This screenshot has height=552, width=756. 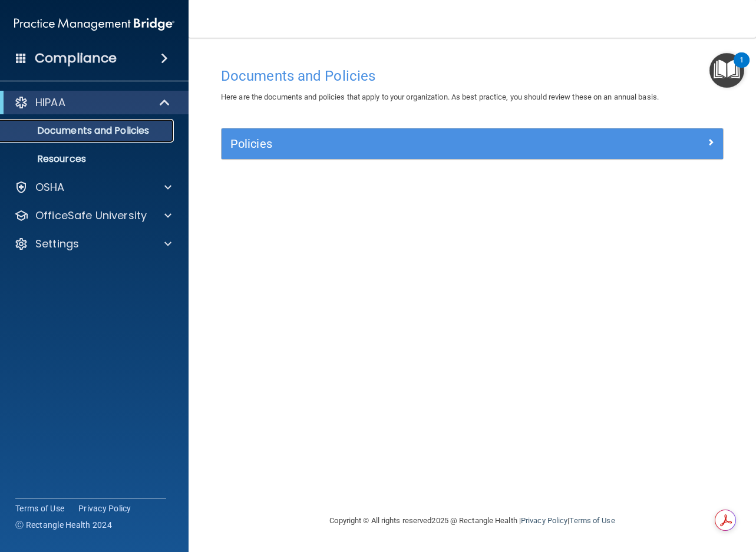 I want to click on img: PMB logo, so click(x=94, y=24).